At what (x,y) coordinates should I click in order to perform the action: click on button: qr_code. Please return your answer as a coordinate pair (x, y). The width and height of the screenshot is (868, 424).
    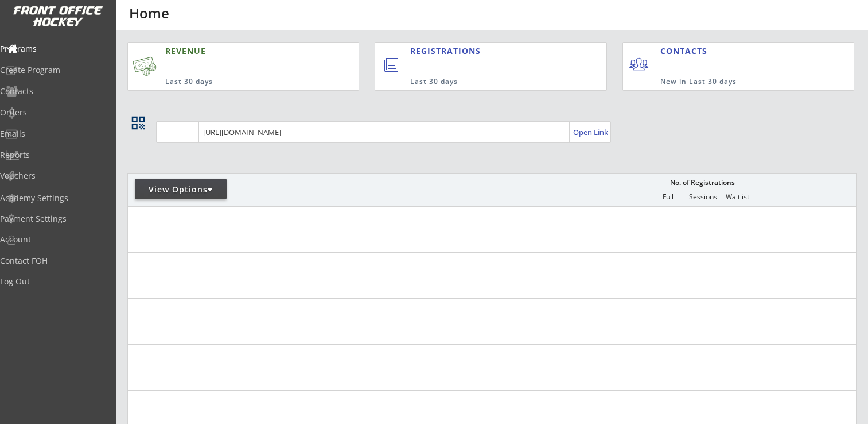
    Looking at the image, I should click on (138, 123).